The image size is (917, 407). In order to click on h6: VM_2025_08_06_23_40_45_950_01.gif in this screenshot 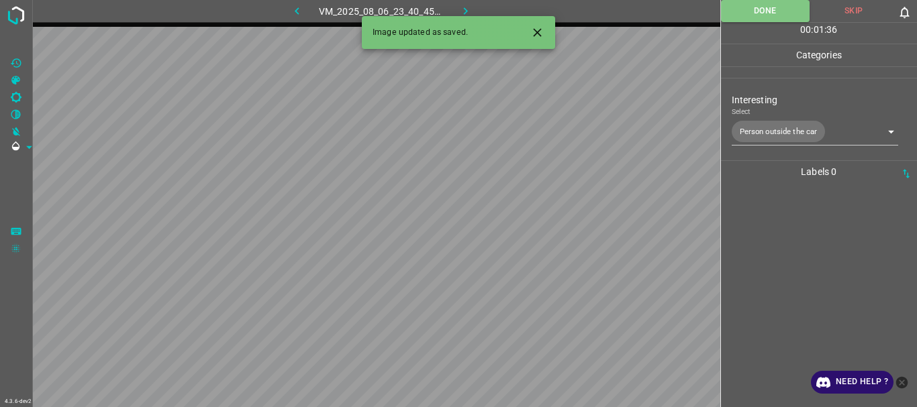, I will do `click(381, 13)`.